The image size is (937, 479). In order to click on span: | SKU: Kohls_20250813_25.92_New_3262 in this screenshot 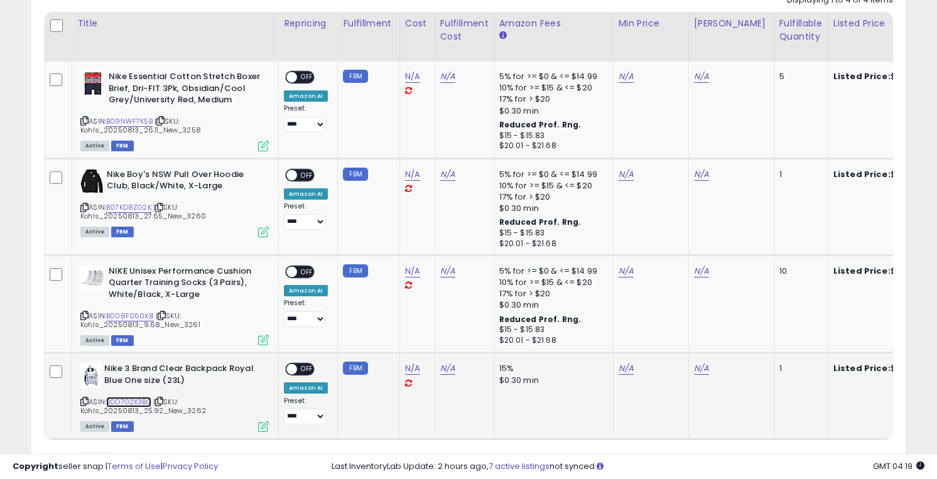, I will do `click(143, 406)`.